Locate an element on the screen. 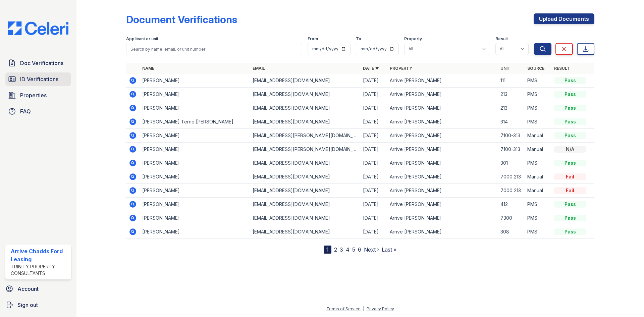 The width and height of the screenshot is (644, 317). a: Privacy Policy is located at coordinates (380, 309).